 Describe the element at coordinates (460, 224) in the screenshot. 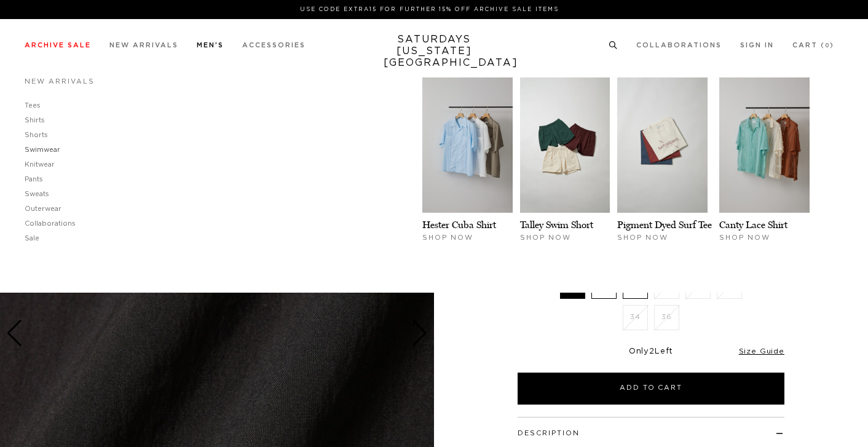

I see `a: Hester Cuba Shirt` at that location.